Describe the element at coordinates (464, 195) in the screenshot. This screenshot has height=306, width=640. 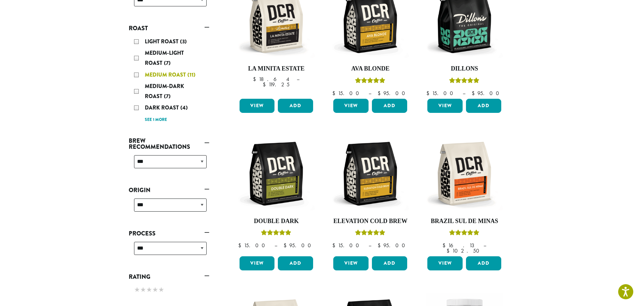
I see `a: Brazil Sul De MinasRated 5.00 out of 5` at that location.